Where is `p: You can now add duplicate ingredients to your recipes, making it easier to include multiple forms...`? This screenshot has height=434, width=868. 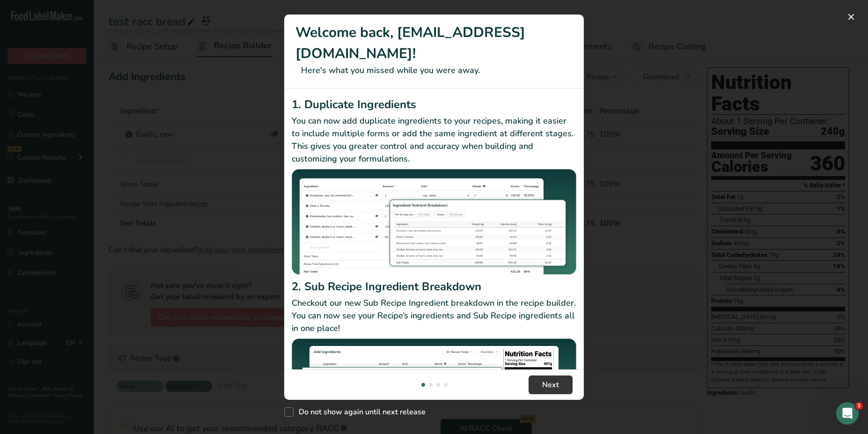
p: You can now add duplicate ingredients to your recipes, making it easier to include multiple forms... is located at coordinates (434, 140).